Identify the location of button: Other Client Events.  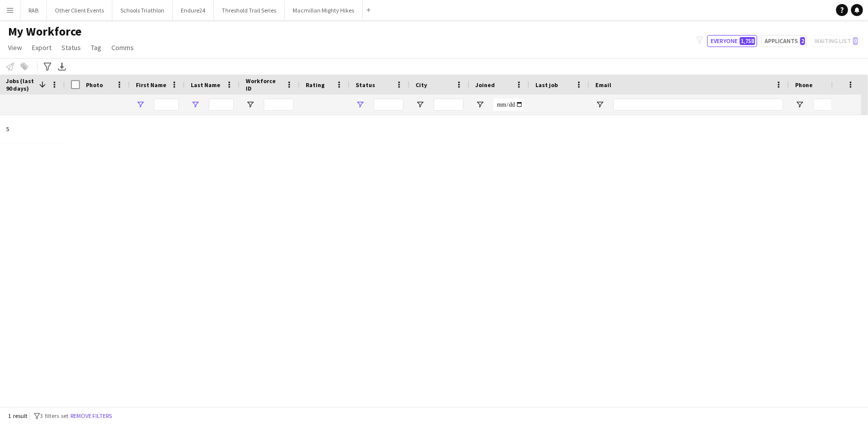
(80, 10).